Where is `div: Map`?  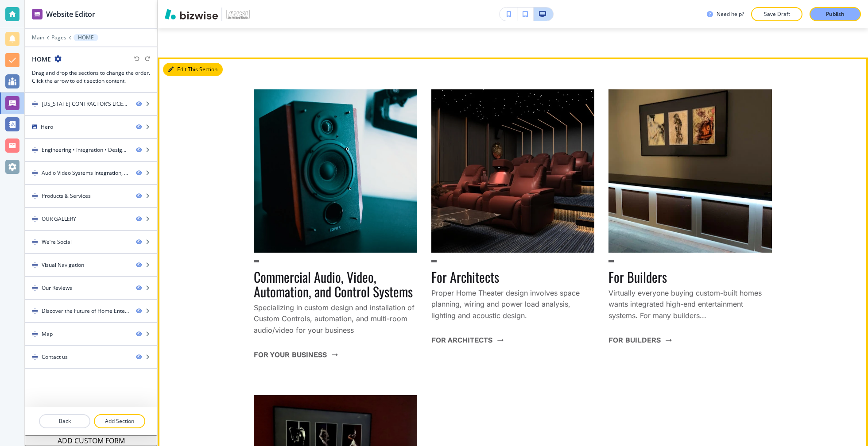
div: Map is located at coordinates (47, 334).